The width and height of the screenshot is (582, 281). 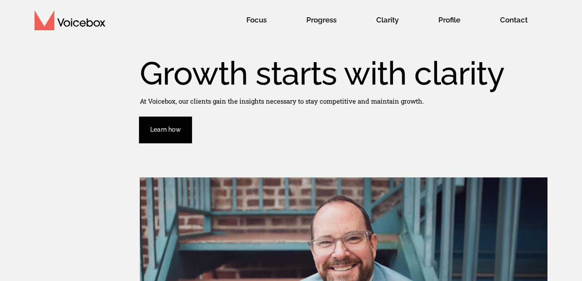 What do you see at coordinates (514, 20) in the screenshot?
I see `span: Contact` at bounding box center [514, 20].